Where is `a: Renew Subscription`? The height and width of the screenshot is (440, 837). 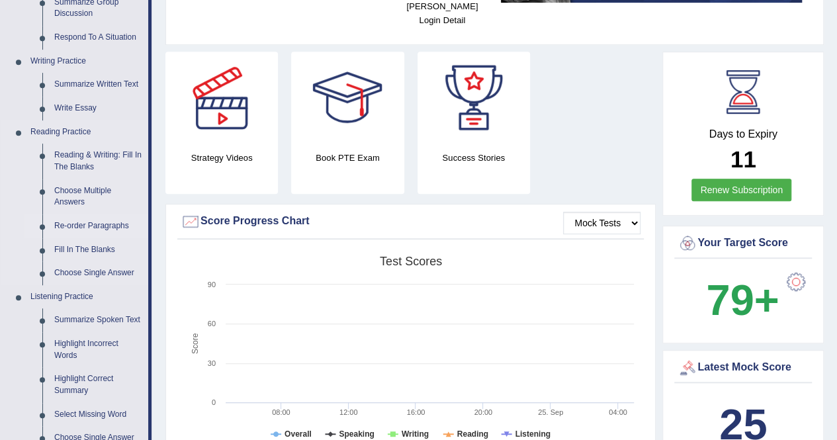 a: Renew Subscription is located at coordinates (741, 190).